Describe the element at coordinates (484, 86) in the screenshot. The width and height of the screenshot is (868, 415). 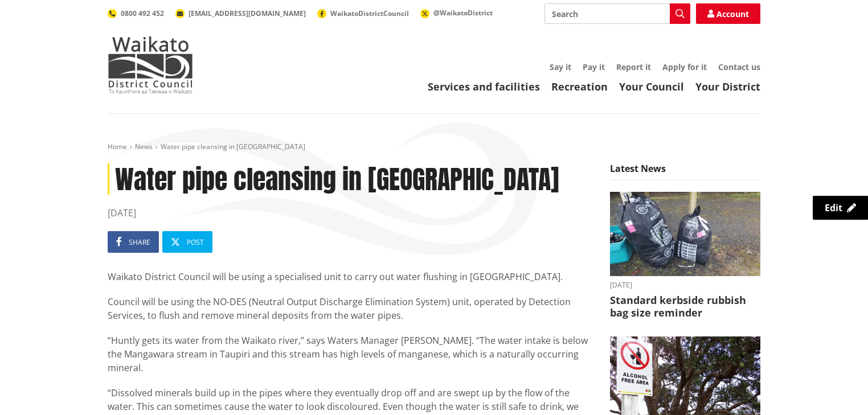
I see `a: Services and facilities` at that location.